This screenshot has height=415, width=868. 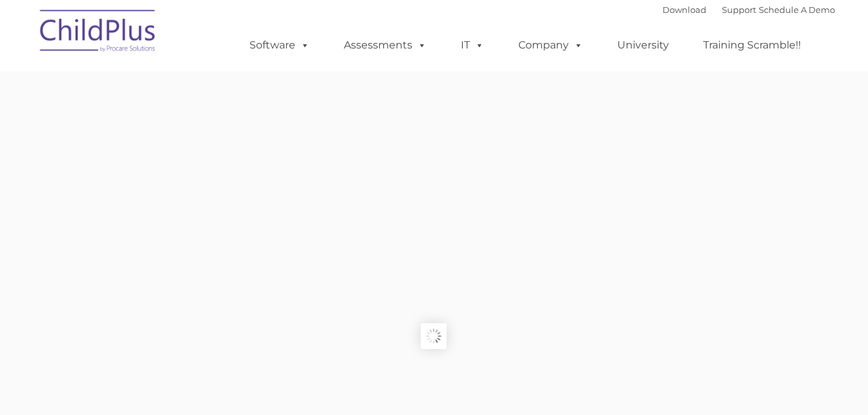 What do you see at coordinates (751, 45) in the screenshot?
I see `a: Training Scramble!!` at bounding box center [751, 45].